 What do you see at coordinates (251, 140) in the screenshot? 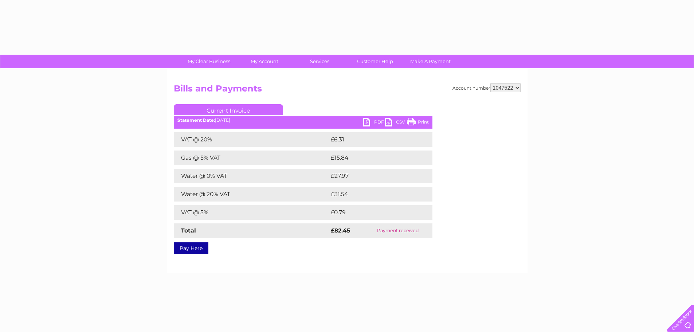
I see `td: VAT @ 20%` at bounding box center [251, 140].